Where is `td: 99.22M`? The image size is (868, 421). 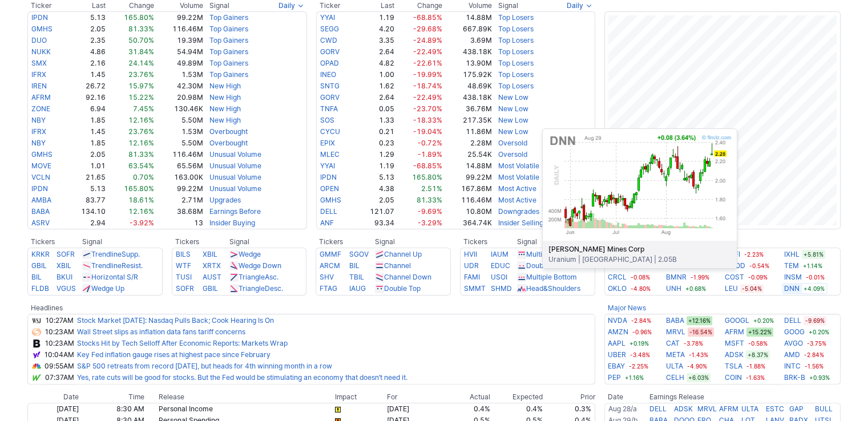 td: 99.22M is located at coordinates (468, 178).